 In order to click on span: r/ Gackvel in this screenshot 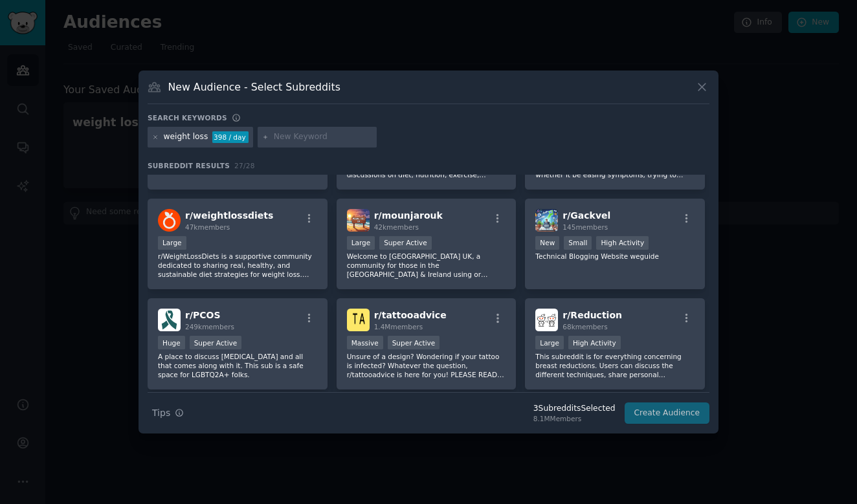, I will do `click(586, 215)`.